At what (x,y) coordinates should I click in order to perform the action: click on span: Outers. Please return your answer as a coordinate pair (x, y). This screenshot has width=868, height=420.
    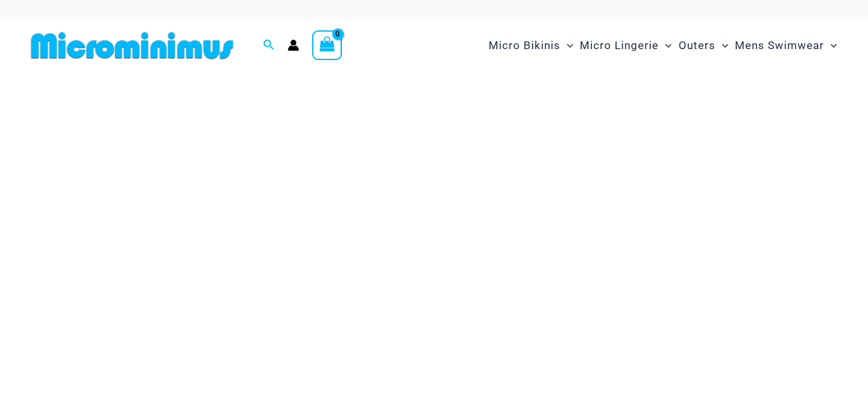
    Looking at the image, I should click on (696, 45).